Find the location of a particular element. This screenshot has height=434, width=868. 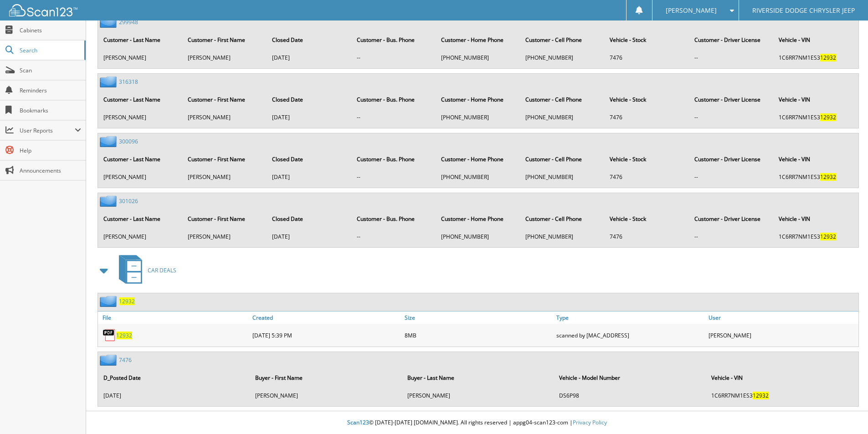

a: 7476 is located at coordinates (126, 359).